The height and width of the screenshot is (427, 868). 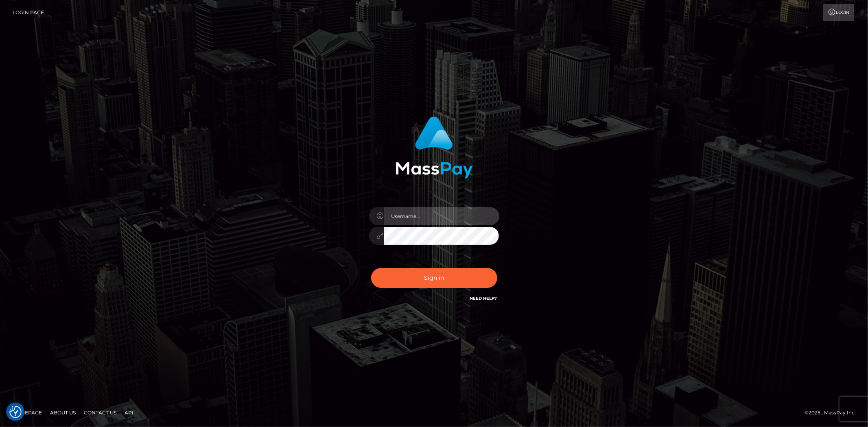 What do you see at coordinates (483, 299) in the screenshot?
I see `a: Need Help?` at bounding box center [483, 299].